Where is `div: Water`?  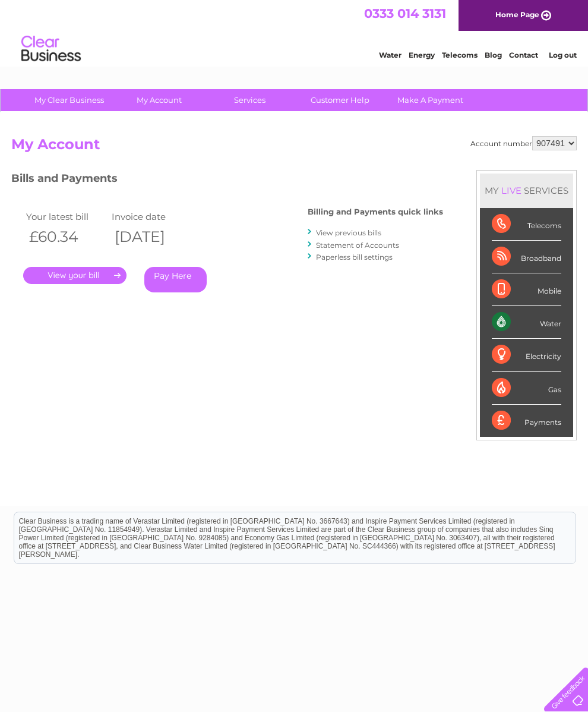
div: Water is located at coordinates (526, 322).